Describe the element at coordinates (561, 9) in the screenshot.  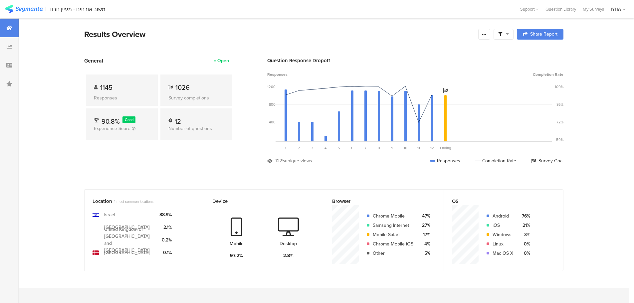
I see `a: Question Library` at that location.